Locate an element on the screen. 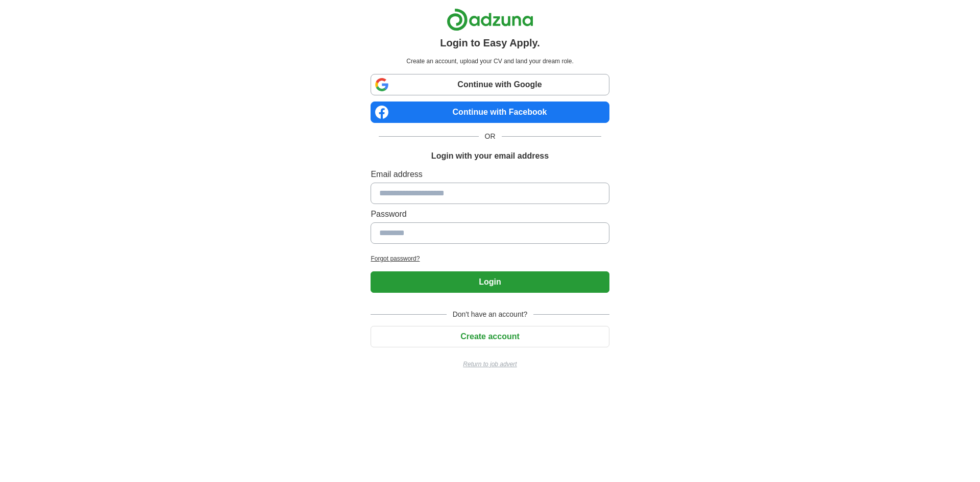 This screenshot has width=980, height=482. img: Adzuna logo is located at coordinates (490, 20).